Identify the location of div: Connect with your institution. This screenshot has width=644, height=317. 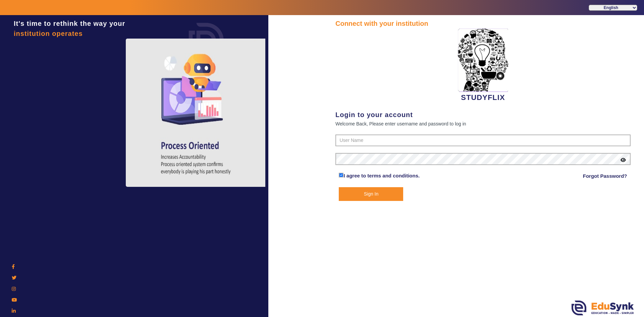
(483, 24).